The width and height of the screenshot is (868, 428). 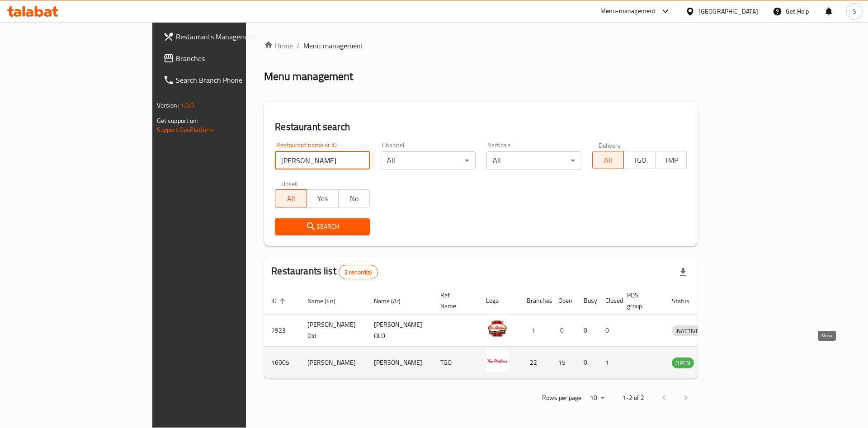 What do you see at coordinates (687, 331) in the screenshot?
I see `div: INACTIVE` at bounding box center [687, 331].